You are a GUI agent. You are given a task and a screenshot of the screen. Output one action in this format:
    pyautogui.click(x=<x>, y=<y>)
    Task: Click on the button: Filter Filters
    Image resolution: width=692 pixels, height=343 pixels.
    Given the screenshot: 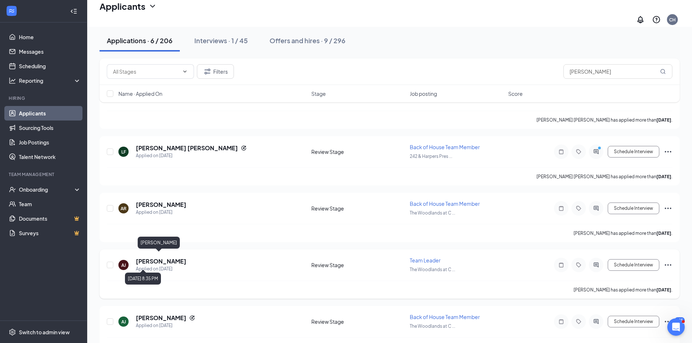 What is the action you would take?
    pyautogui.click(x=216, y=72)
    